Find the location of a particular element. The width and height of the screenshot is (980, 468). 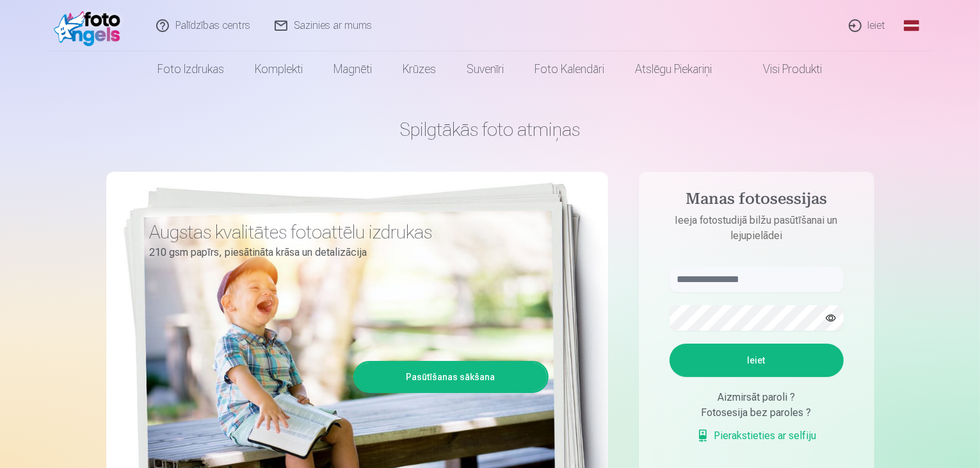

a: Foto kalendāri is located at coordinates (570, 69).